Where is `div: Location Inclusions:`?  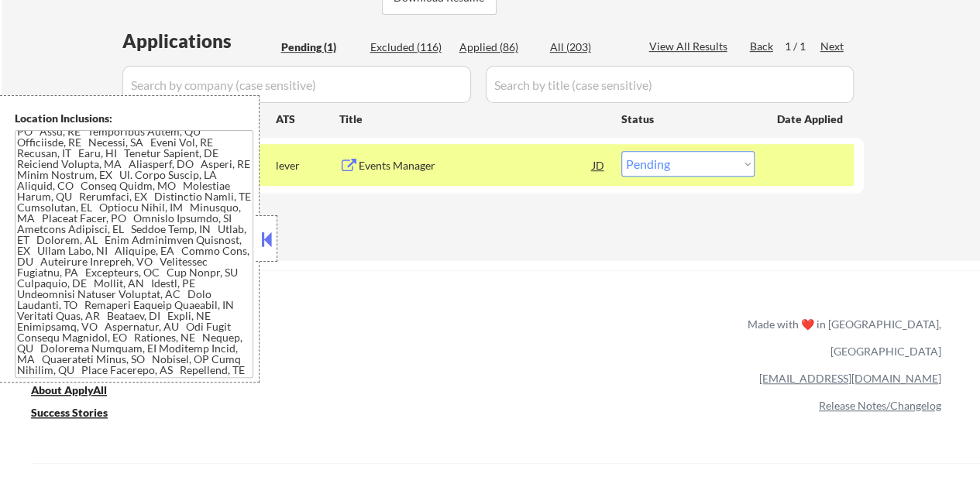 div: Location Inclusions: is located at coordinates (134, 119).